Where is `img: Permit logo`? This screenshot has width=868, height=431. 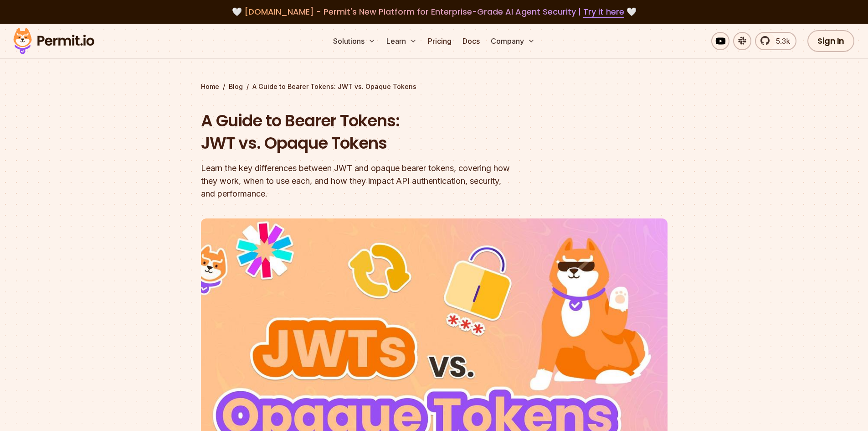
img: Permit logo is located at coordinates (54, 41).